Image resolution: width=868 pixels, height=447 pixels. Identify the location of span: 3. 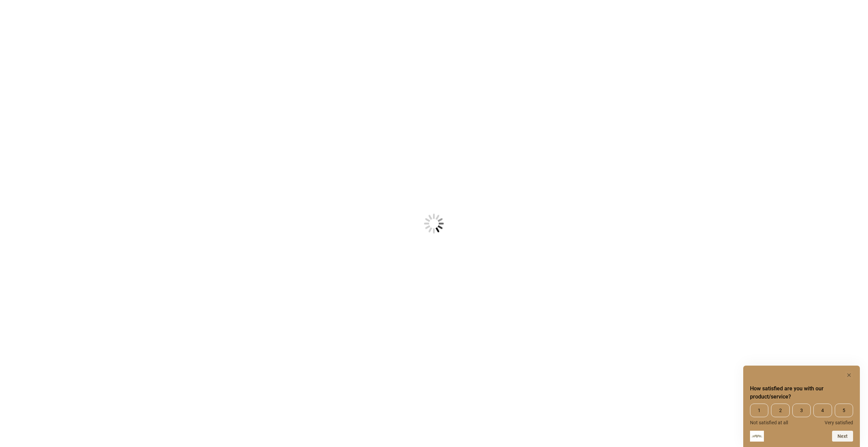
(802, 411).